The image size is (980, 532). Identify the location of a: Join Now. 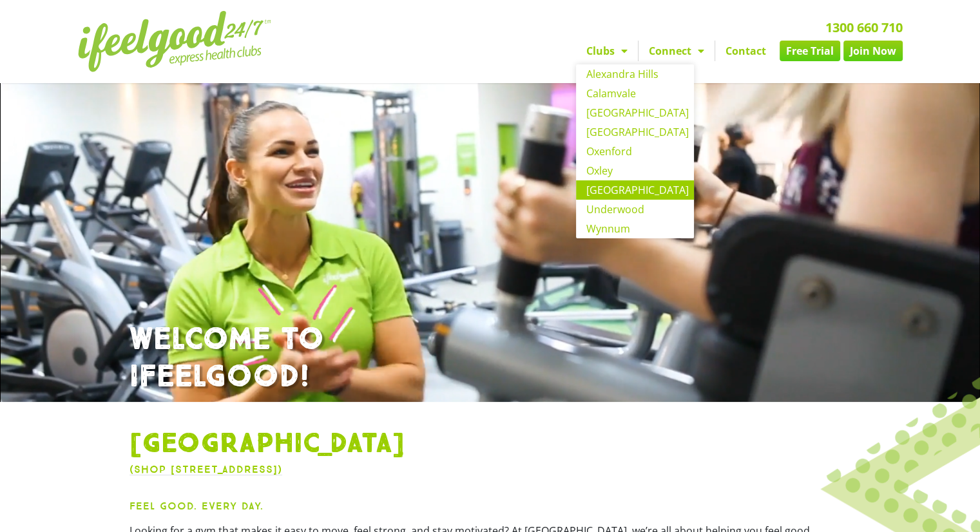
(873, 51).